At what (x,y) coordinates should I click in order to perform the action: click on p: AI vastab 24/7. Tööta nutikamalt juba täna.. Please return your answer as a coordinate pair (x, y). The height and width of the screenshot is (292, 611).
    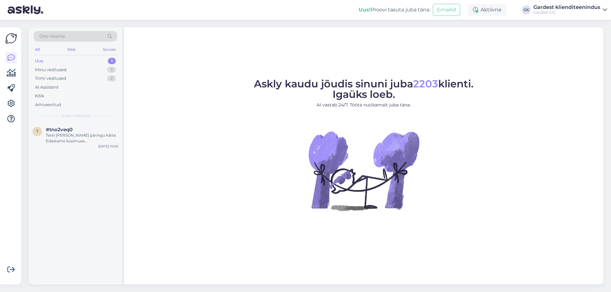
    Looking at the image, I should click on (364, 105).